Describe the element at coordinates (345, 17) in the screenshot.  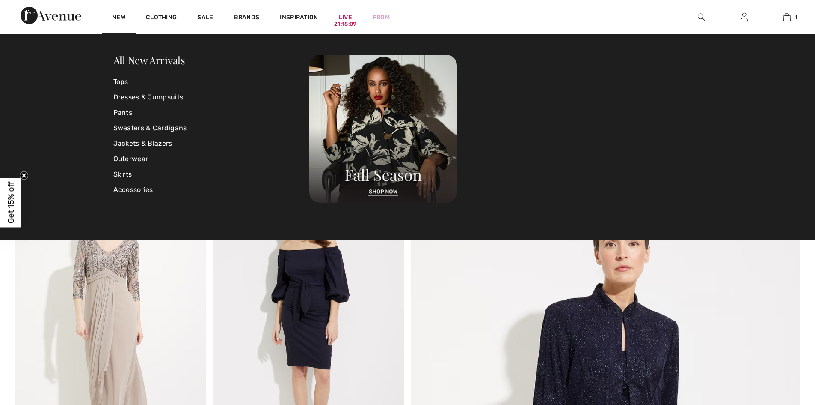
I see `a: Live21:18:09` at that location.